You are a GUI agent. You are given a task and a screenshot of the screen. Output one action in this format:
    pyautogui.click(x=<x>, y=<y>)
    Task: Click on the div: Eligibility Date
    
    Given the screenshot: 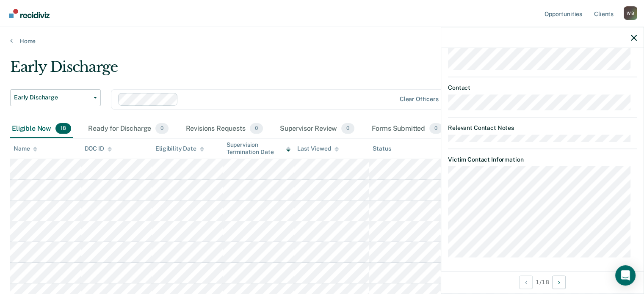 What is the action you would take?
    pyautogui.click(x=180, y=148)
    